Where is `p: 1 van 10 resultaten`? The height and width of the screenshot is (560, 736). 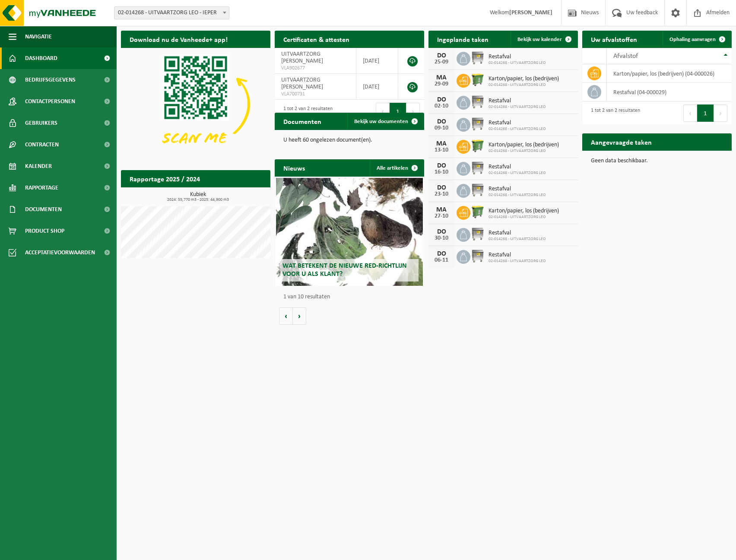 p: 1 van 10 resultaten is located at coordinates (351, 297).